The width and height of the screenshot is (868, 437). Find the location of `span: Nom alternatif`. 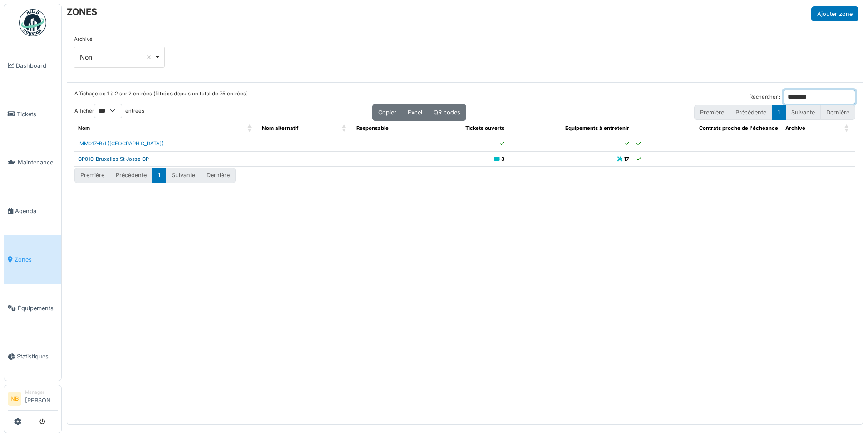

span: Nom alternatif is located at coordinates (280, 128).